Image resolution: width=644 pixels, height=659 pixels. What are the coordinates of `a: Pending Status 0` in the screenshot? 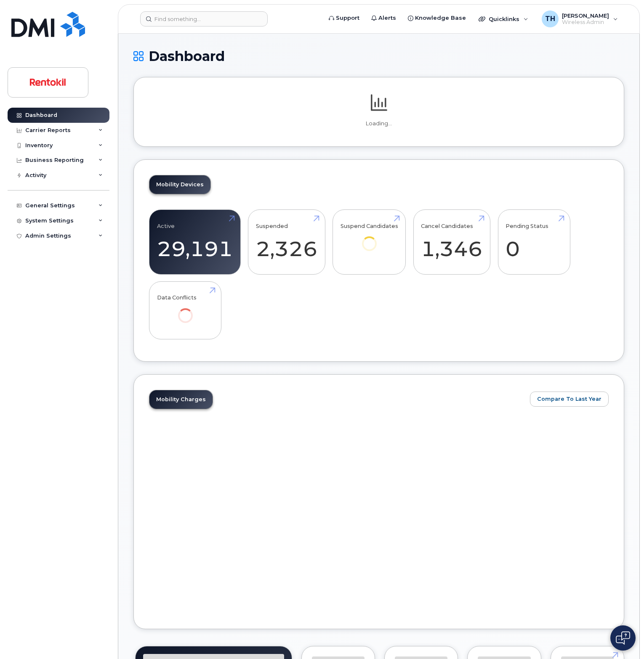 It's located at (534, 242).